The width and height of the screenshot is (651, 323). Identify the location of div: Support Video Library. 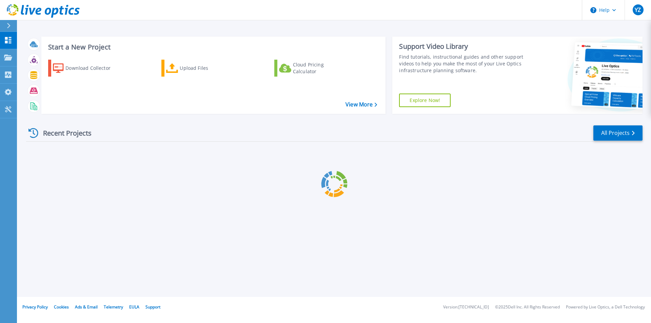
(463, 46).